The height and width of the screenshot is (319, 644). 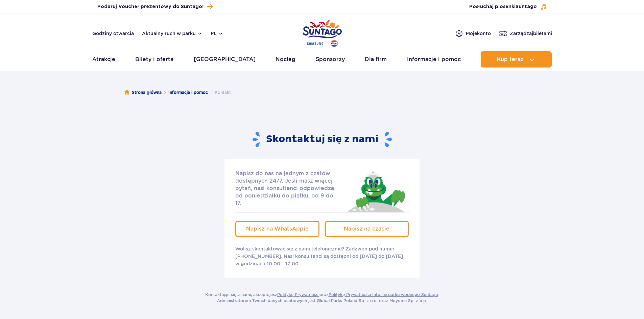 I want to click on a: Napisz na WhatsAppie, so click(x=277, y=229).